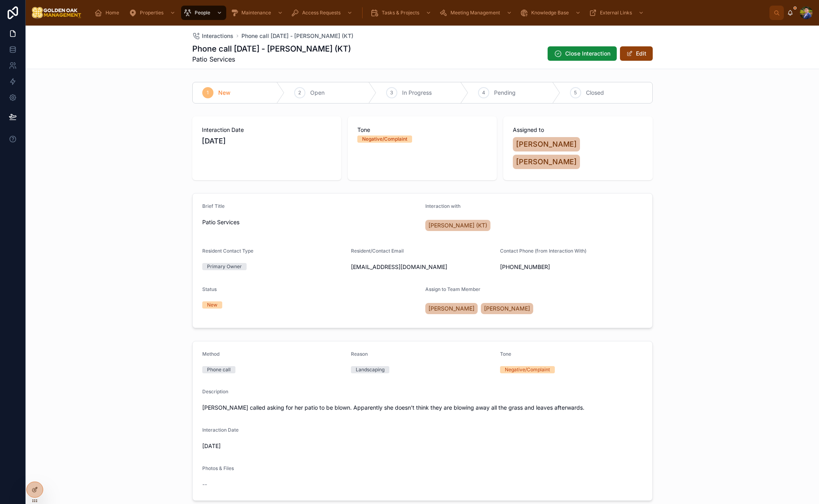 The width and height of the screenshot is (819, 504). I want to click on span: In Progress, so click(417, 93).